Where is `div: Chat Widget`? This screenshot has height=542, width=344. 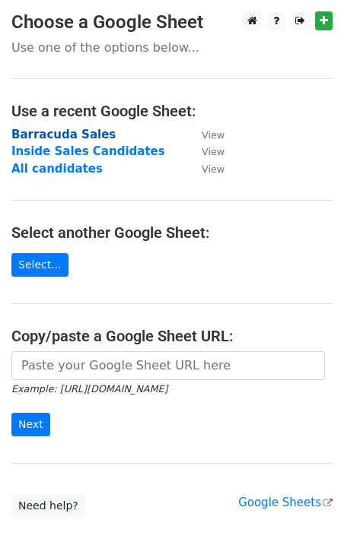 div: Chat Widget is located at coordinates (306, 506).